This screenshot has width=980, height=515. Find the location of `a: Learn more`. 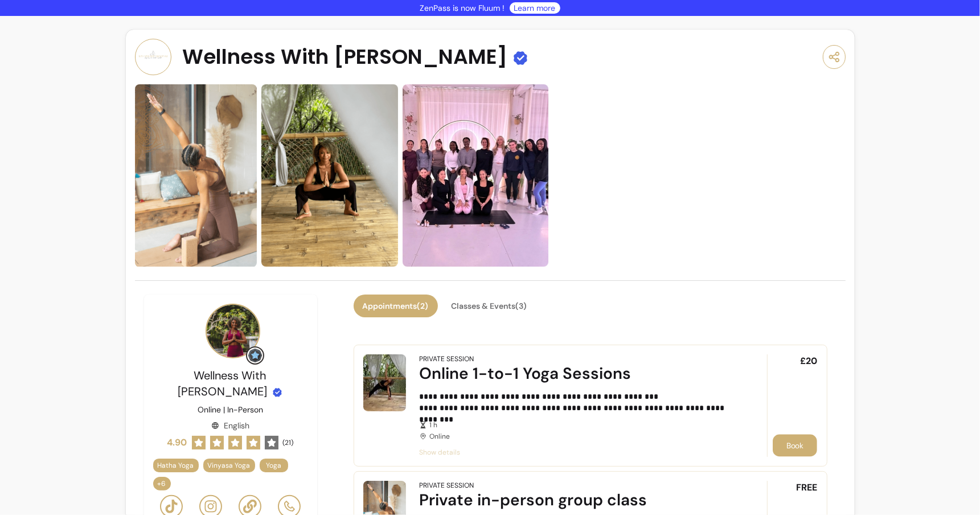

a: Learn more is located at coordinates (535, 8).